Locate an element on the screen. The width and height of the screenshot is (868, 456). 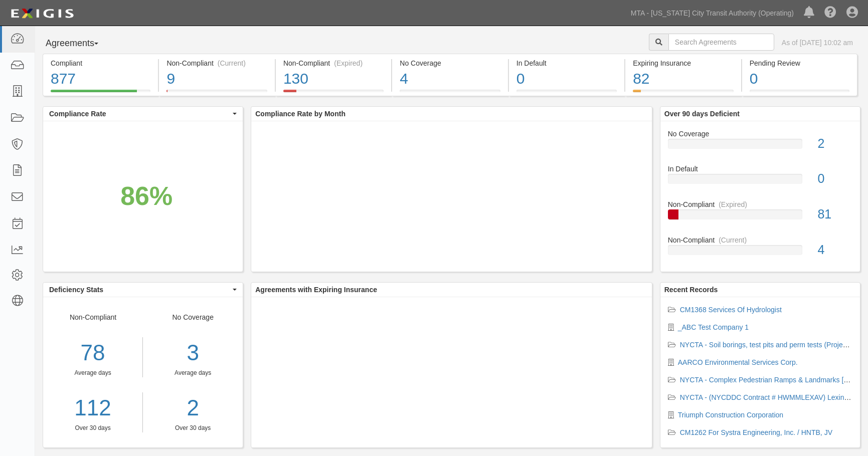
a: Non-Compliant(Current)9 is located at coordinates (217, 94).